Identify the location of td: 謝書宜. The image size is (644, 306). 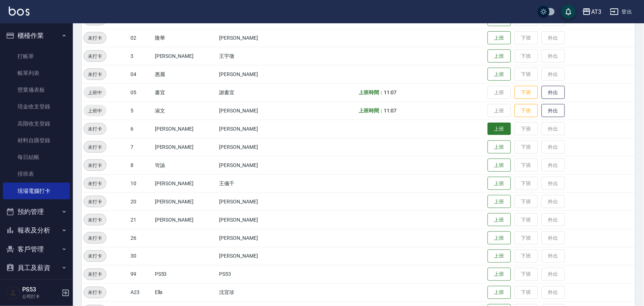
(255, 92).